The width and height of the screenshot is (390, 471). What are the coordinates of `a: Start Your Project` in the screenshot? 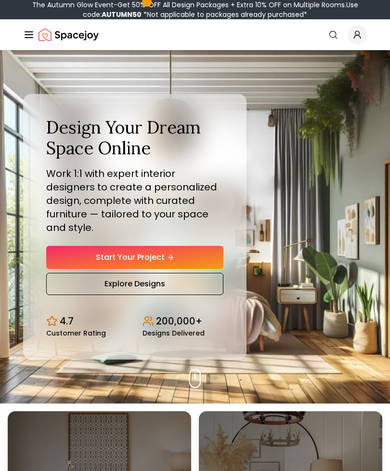 It's located at (135, 257).